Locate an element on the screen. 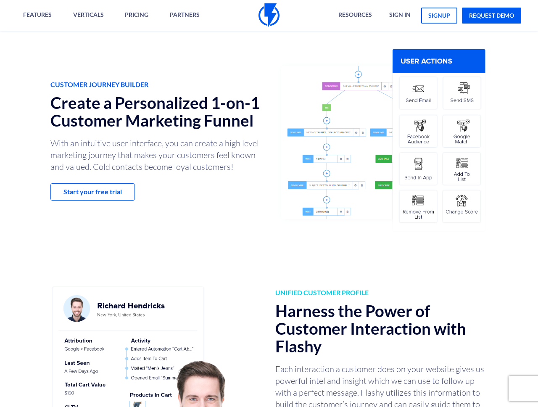 The image size is (538, 407). span: Customer Journey Builder is located at coordinates (156, 85).